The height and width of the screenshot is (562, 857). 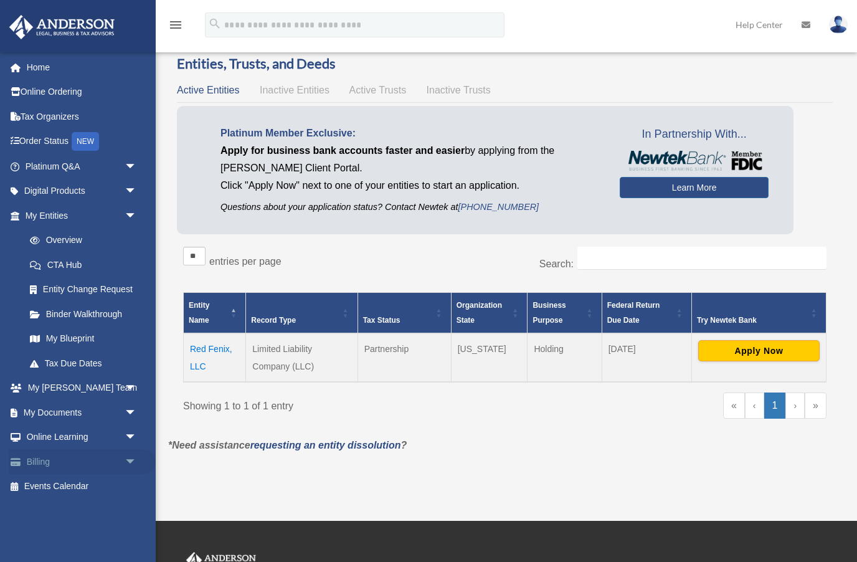 What do you see at coordinates (80, 240) in the screenshot?
I see `a: Overview` at bounding box center [80, 240].